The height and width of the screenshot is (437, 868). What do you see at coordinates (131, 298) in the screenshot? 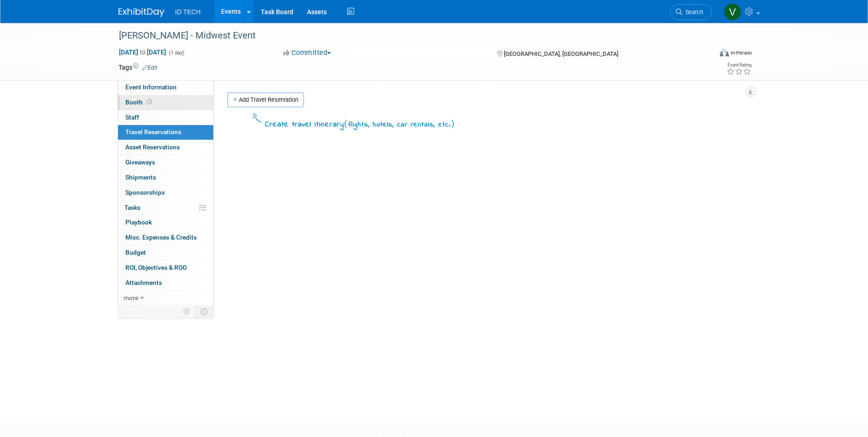
I see `span: more` at bounding box center [131, 298].